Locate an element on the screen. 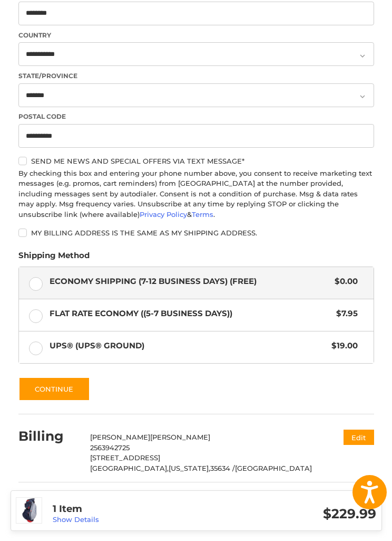  label: My billing address is the same as my shipping address. is located at coordinates (196, 233).